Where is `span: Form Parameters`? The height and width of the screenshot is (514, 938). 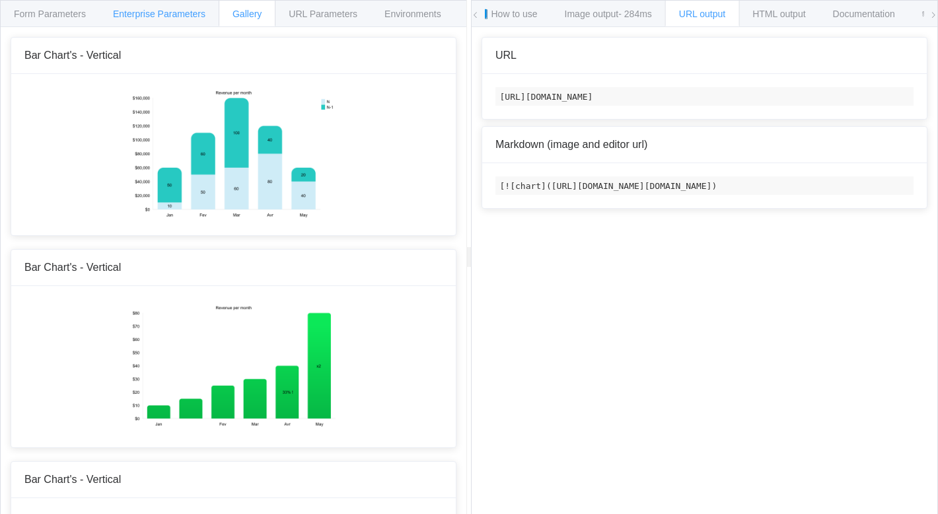 span: Form Parameters is located at coordinates (50, 14).